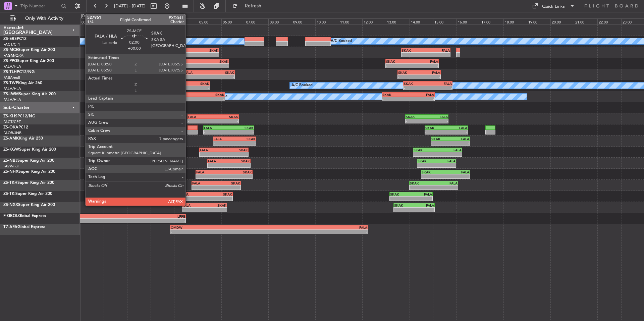 The height and width of the screenshot is (321, 644). I want to click on div: 04:00, so click(186, 22).